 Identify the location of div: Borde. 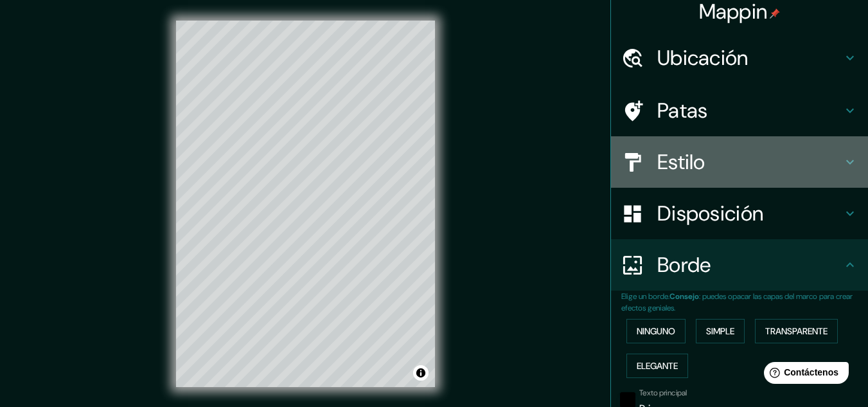
(740, 265).